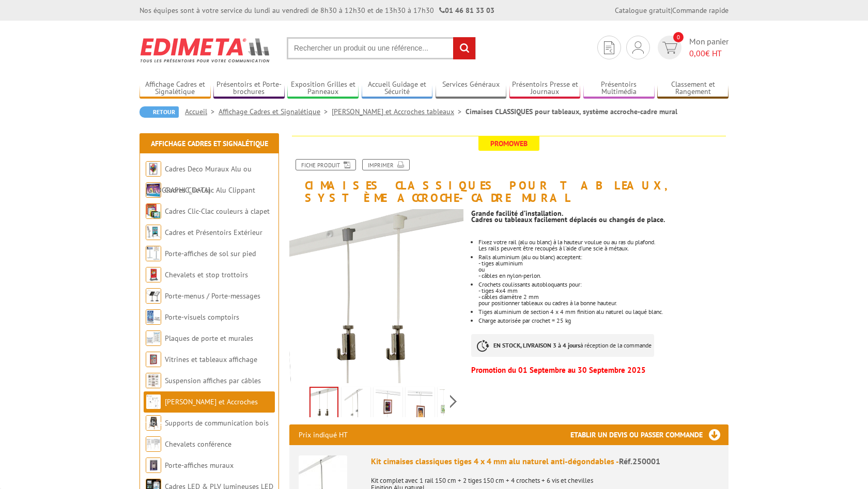 This screenshot has width=868, height=489. I want to click on a: Vitrines et tableaux affichage, so click(211, 359).